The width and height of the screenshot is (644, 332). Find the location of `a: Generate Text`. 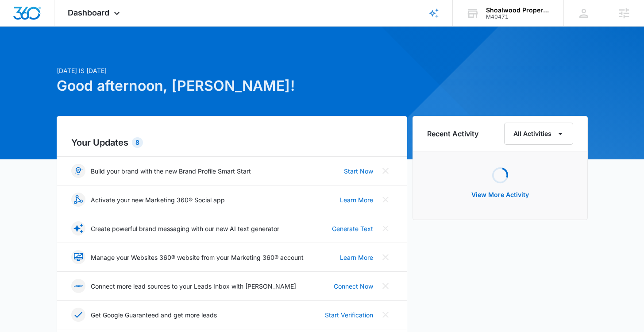

a: Generate Text is located at coordinates (353, 229).